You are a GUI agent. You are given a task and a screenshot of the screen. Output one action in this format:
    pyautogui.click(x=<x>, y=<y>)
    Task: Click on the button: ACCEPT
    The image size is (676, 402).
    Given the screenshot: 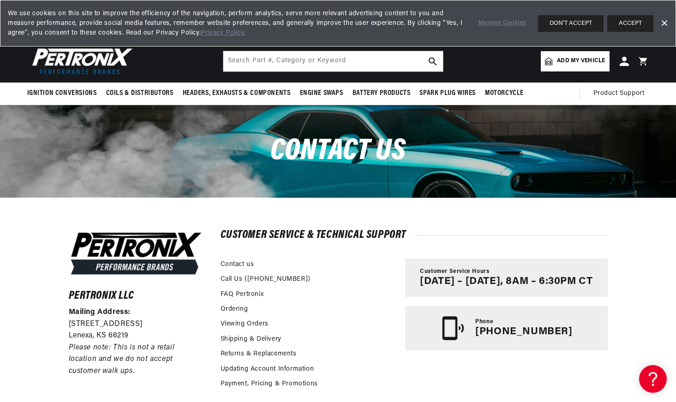 What is the action you would take?
    pyautogui.click(x=630, y=24)
    